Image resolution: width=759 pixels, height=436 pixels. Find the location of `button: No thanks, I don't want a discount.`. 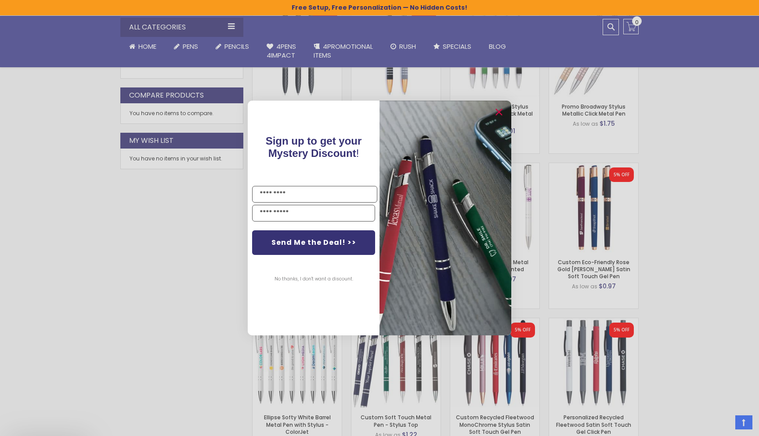

button: No thanks, I don't want a discount. is located at coordinates (314, 279).